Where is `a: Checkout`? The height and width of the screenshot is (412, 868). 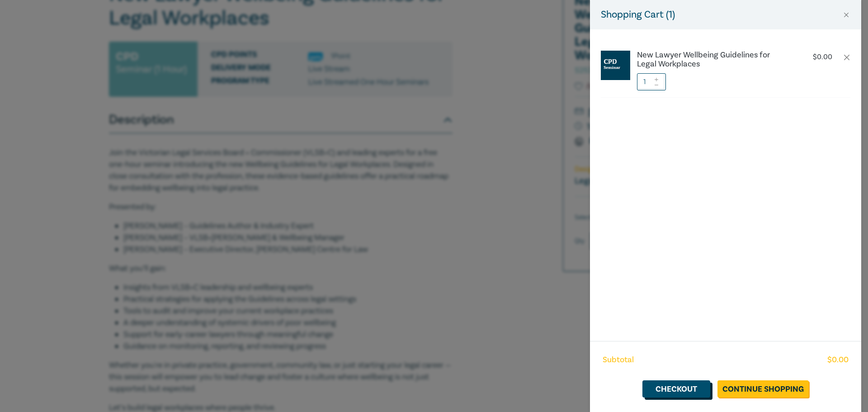
a: Checkout is located at coordinates (676, 389).